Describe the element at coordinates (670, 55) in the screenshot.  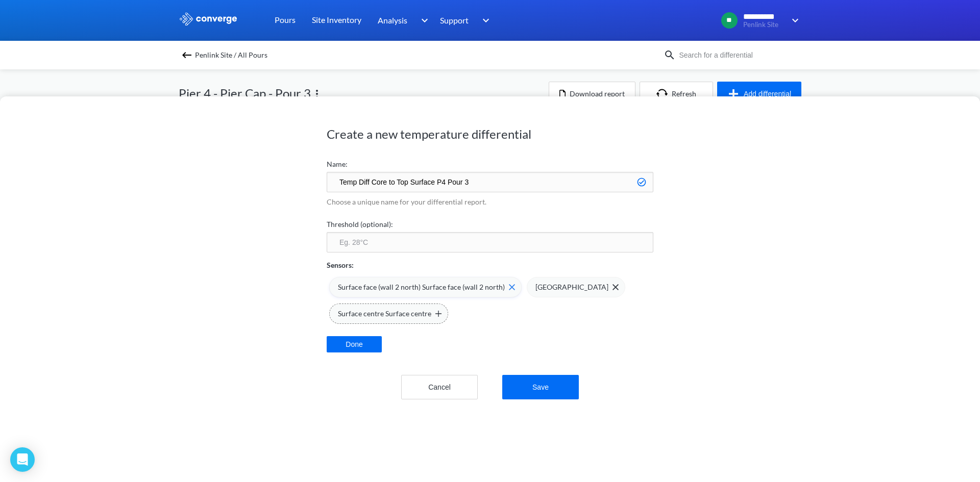
I see `img: icon-search.svg` at that location.